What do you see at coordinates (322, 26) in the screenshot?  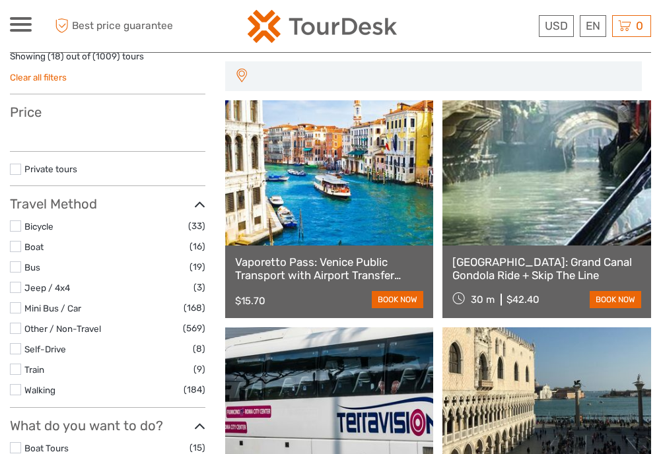 I see `img: 2254-3441b4b5-4e5f-4d00-b396-31f1d84a6ebf_logo_small.png` at bounding box center [322, 26].